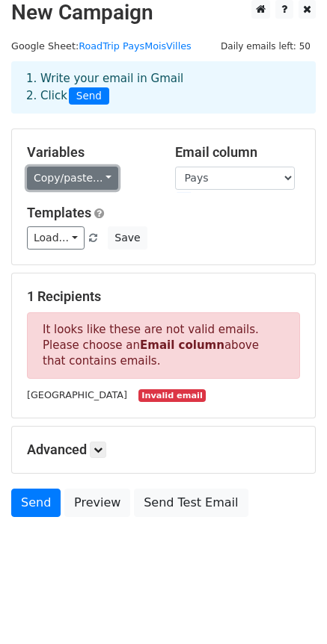 This screenshot has width=327, height=644. Describe the element at coordinates (127, 238) in the screenshot. I see `button: Save` at that location.